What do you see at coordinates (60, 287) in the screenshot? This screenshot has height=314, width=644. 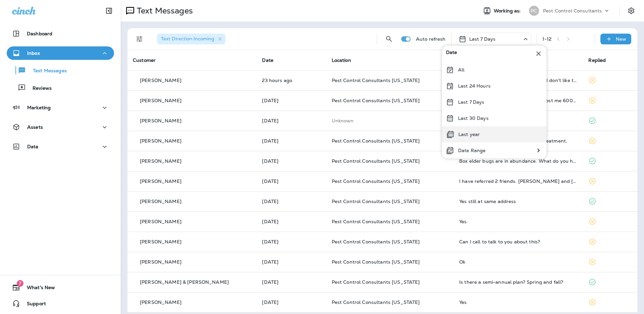 I see `button: 7What's New` at bounding box center [60, 287].